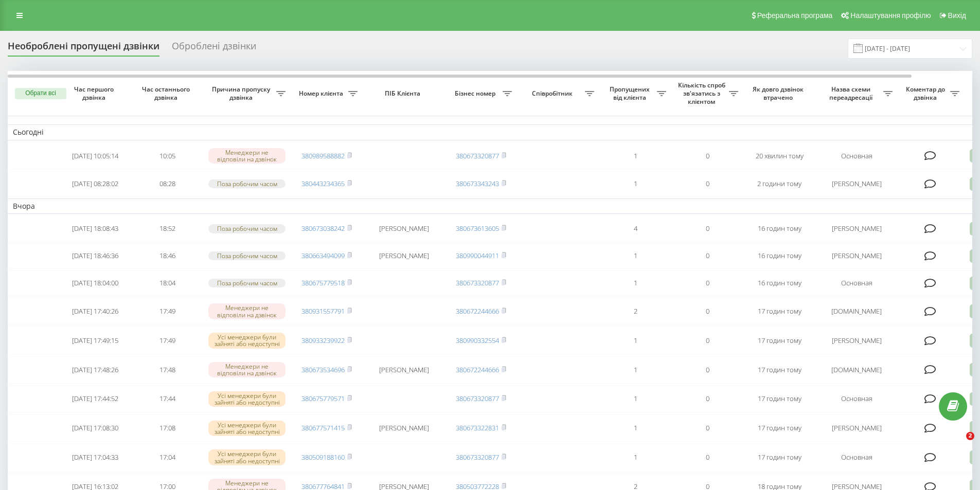  I want to click on span: Налаштування профілю, so click(891, 16).